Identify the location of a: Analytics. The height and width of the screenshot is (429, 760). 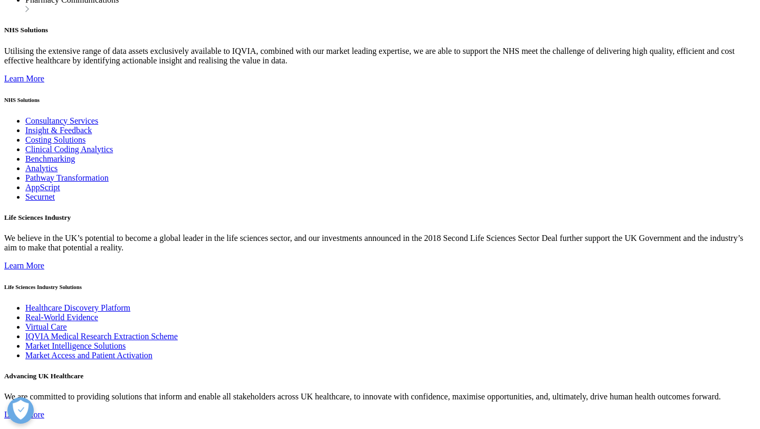
(41, 168).